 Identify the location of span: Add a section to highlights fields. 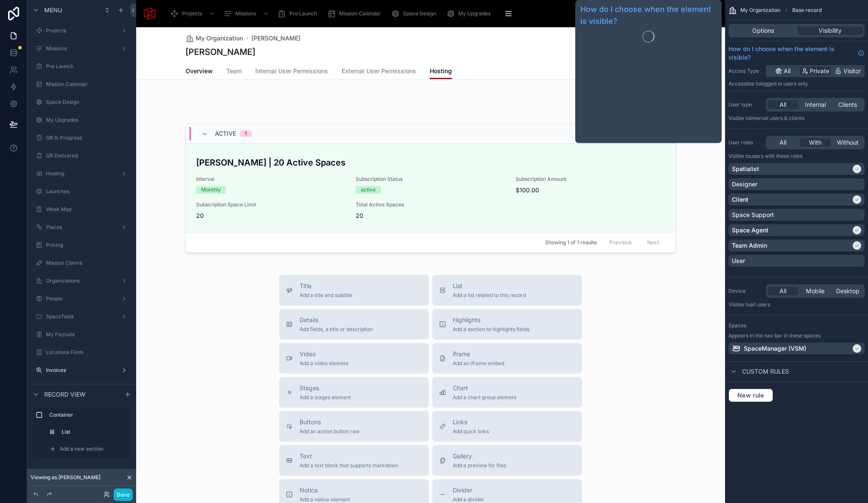
(491, 329).